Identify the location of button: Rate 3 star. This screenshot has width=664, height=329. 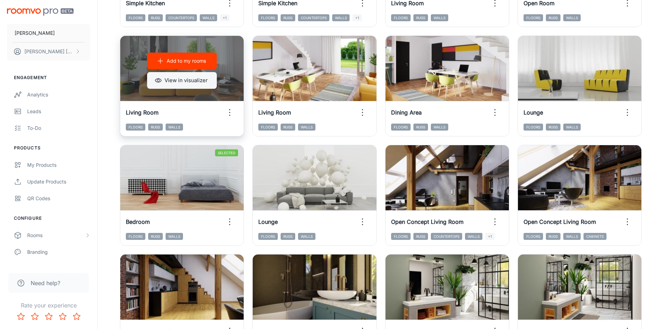
(49, 317).